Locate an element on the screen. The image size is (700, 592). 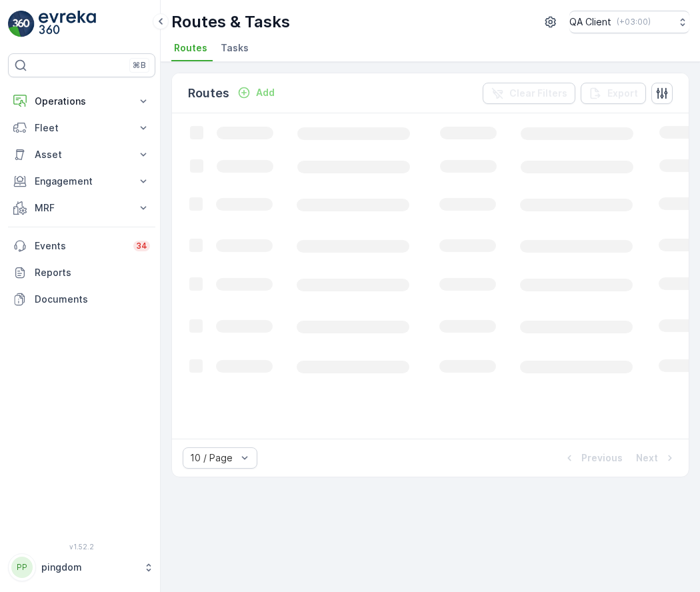
p: Events is located at coordinates (80, 246).